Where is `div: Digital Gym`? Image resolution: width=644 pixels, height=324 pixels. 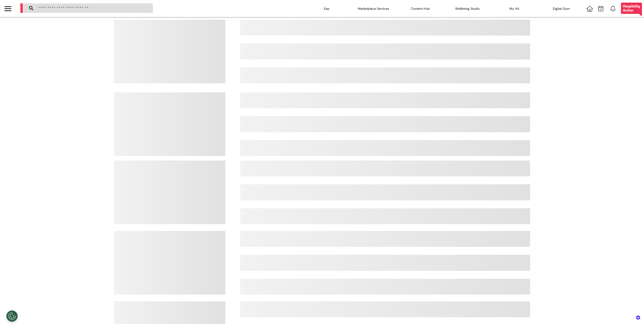 div: Digital Gym is located at coordinates (561, 8).